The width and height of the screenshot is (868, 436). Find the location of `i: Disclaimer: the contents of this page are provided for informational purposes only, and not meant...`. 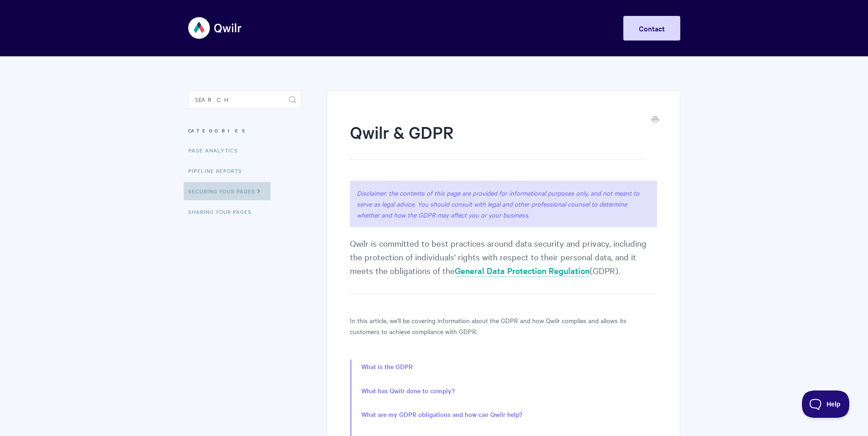

i: Disclaimer: the contents of this page are provided for informational purposes only, and not meant... is located at coordinates (498, 204).